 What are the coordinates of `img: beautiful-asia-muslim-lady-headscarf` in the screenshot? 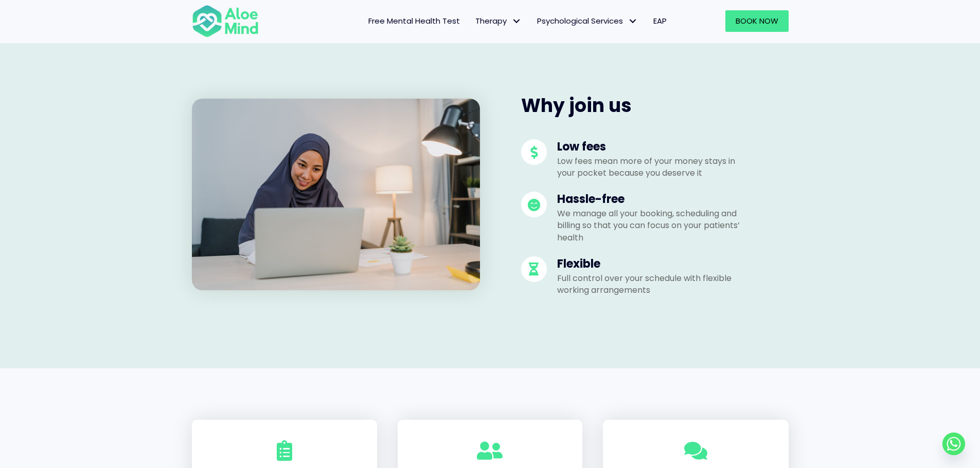 It's located at (336, 194).